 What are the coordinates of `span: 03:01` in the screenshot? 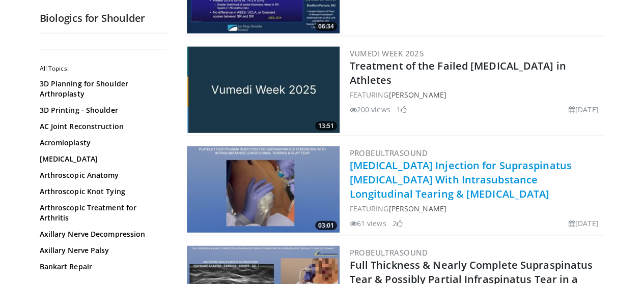 It's located at (326, 226).